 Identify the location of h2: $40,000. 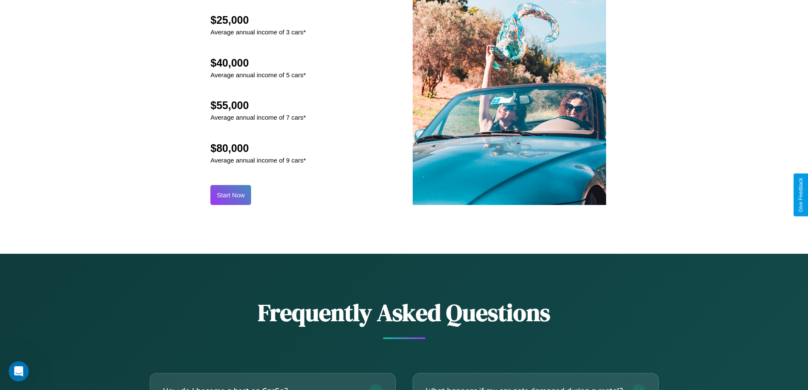
(258, 63).